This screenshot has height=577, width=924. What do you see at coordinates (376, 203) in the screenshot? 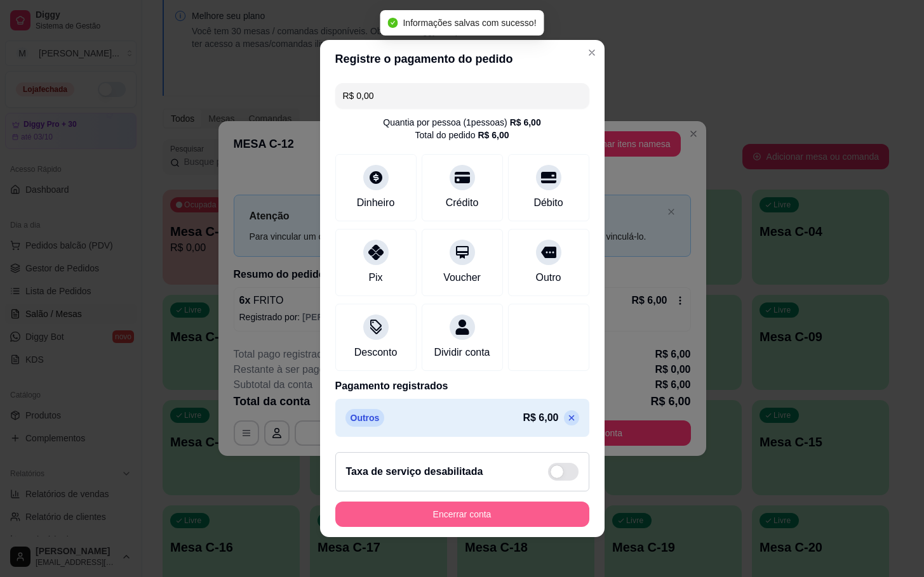
I see `div: Dinheiro` at bounding box center [376, 203].